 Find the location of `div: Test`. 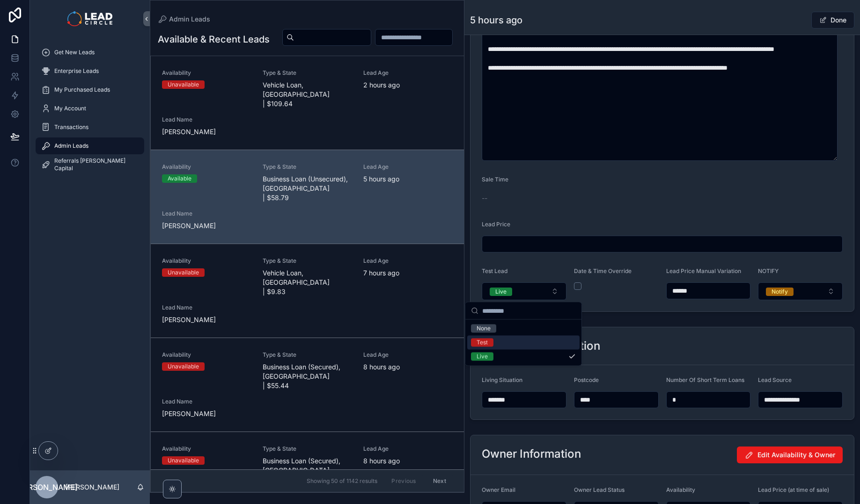

div: Test is located at coordinates (482, 343).